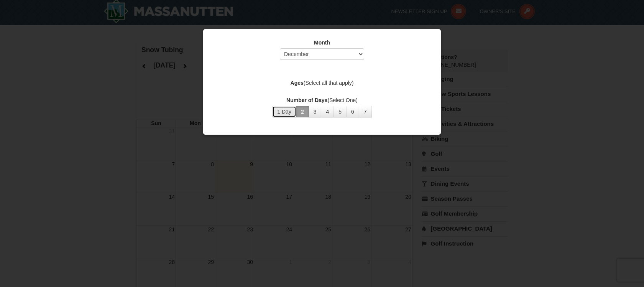  What do you see at coordinates (353, 112) in the screenshot?
I see `button: 6` at bounding box center [353, 112].